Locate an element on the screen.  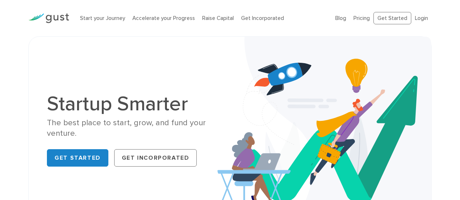
a: Start your Journey is located at coordinates (102, 18).